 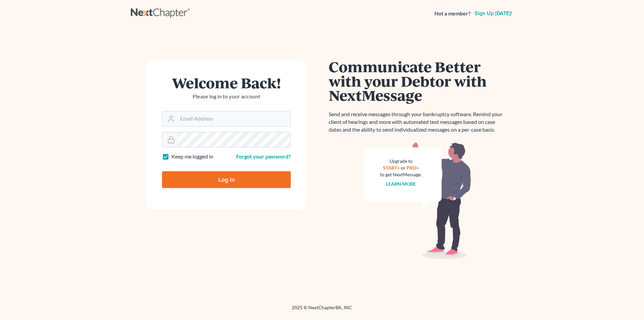 I want to click on strong: Not a member?, so click(x=452, y=13).